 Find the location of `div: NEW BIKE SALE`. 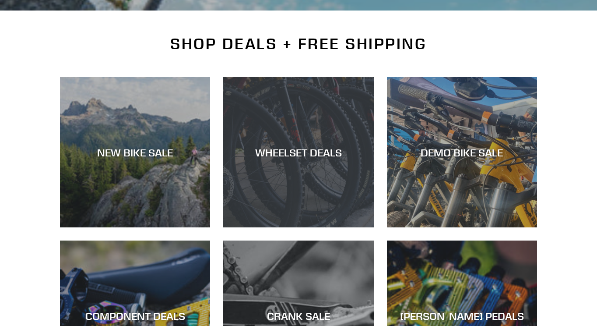

div: NEW BIKE SALE is located at coordinates (135, 152).